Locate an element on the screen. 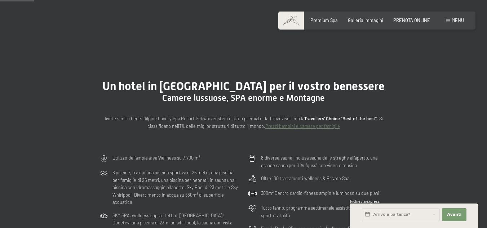 The image size is (487, 228). a: Prezzi bambini e camere per famiglie is located at coordinates (303, 126).